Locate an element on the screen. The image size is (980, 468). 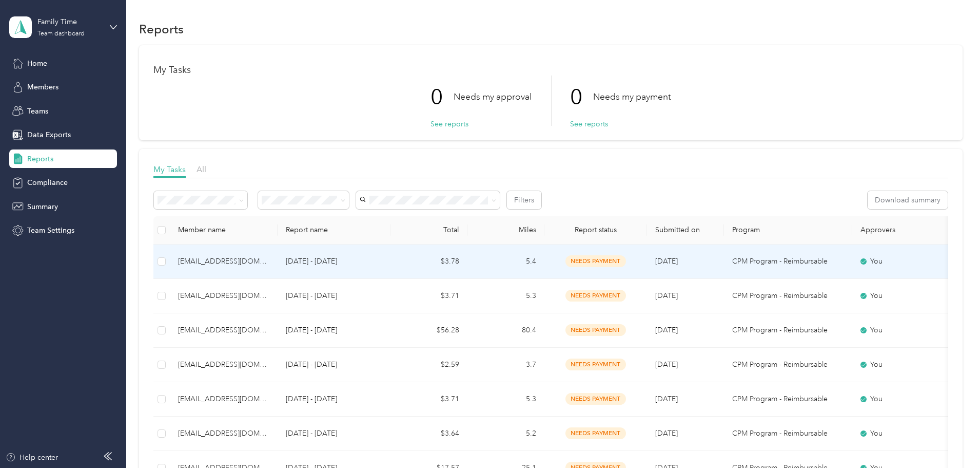
td: $3.64 is located at coordinates (429, 433).